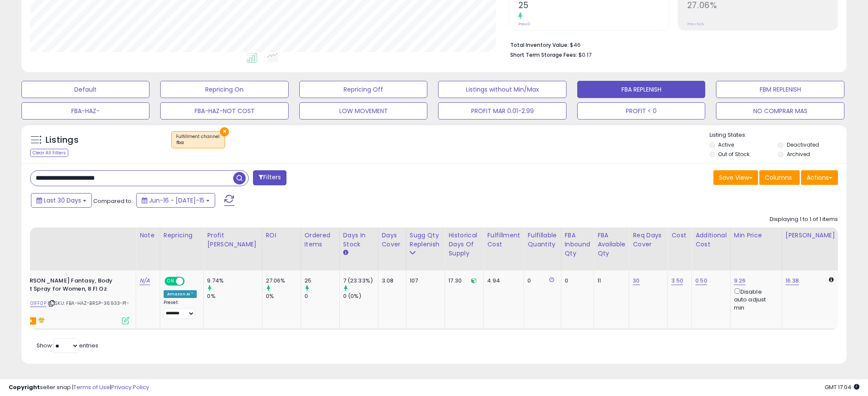  I want to click on button: Actions, so click(820, 178).